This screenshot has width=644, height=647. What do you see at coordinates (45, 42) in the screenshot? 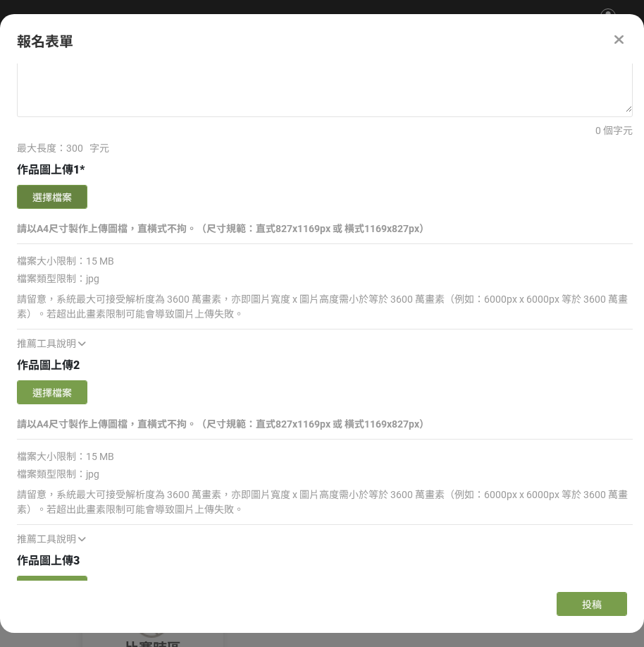
I see `span: 報名表單` at bounding box center [45, 42].